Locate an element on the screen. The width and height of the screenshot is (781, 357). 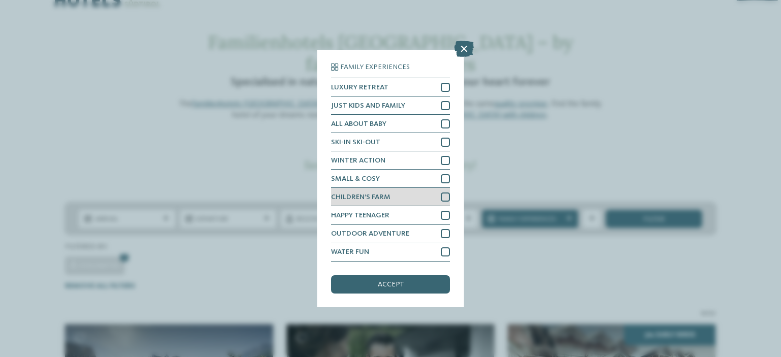
span: ALL ABOUT BABY is located at coordinates (358, 124).